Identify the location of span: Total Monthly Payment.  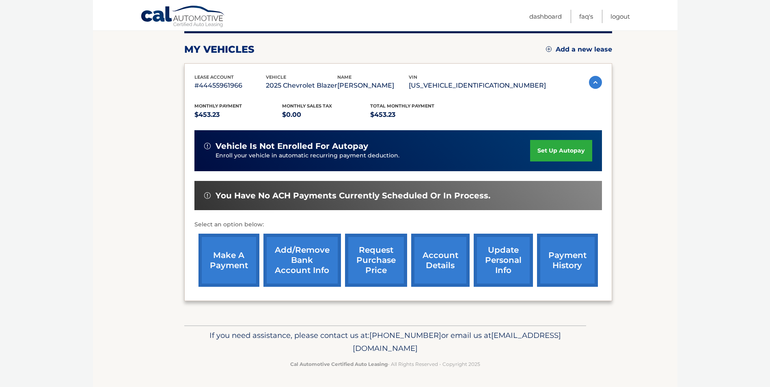
(402, 106).